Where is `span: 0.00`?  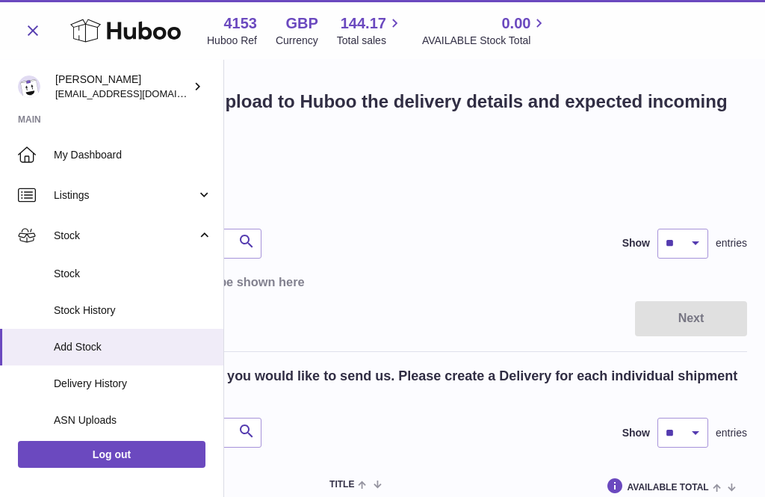
span: 0.00 is located at coordinates (516, 23).